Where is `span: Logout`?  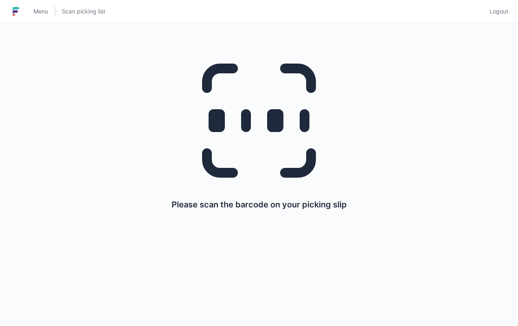 span: Logout is located at coordinates (499, 11).